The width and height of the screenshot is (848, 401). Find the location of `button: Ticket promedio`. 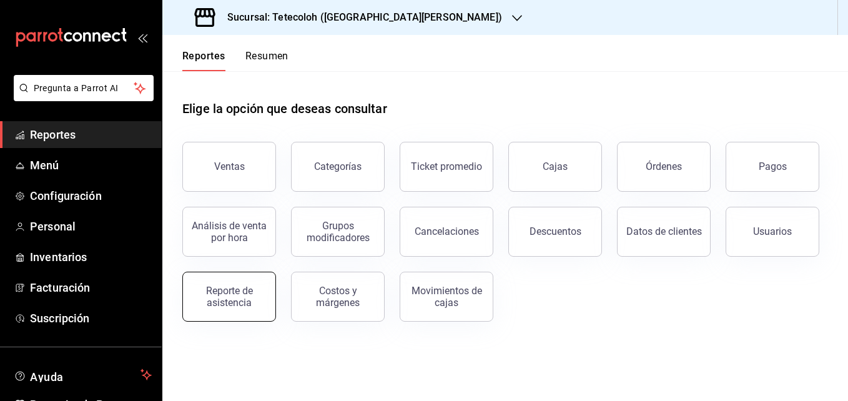

button: Ticket promedio is located at coordinates (446, 167).